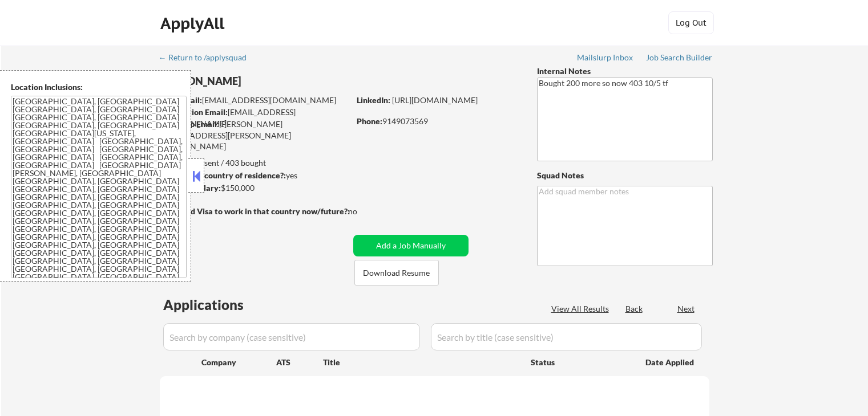 Image resolution: width=868 pixels, height=416 pixels. What do you see at coordinates (671, 363) in the screenshot?
I see `div: Date Applied` at bounding box center [671, 363].